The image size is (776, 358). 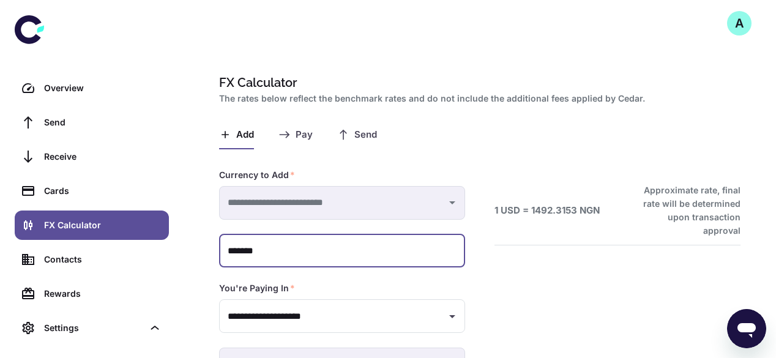 What do you see at coordinates (92, 88) in the screenshot?
I see `a: Overview` at bounding box center [92, 88].